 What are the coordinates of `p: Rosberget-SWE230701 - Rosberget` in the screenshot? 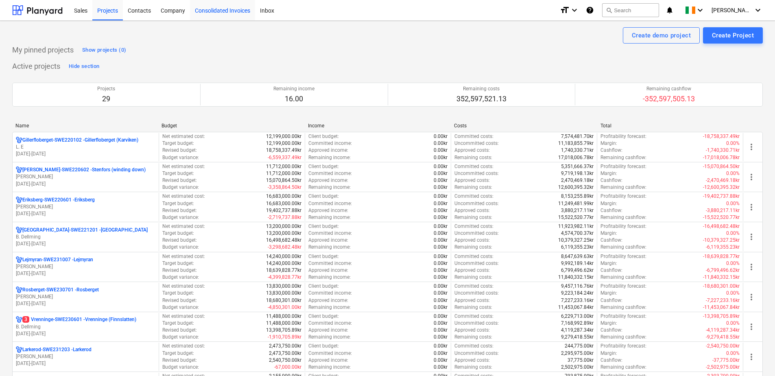 It's located at (61, 290).